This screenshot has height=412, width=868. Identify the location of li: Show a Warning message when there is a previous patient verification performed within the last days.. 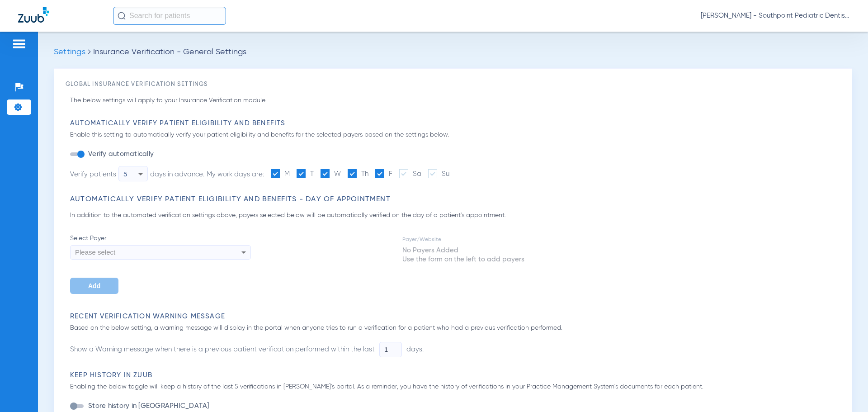
(247, 349).